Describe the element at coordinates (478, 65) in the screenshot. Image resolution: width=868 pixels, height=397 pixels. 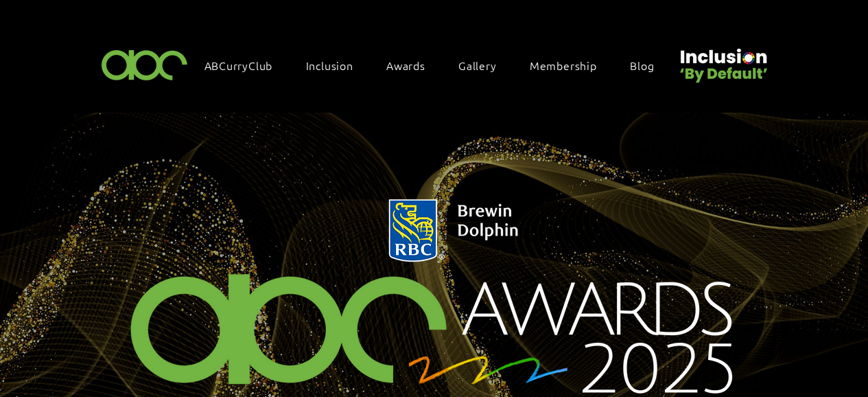
I see `span: Gallery` at that location.